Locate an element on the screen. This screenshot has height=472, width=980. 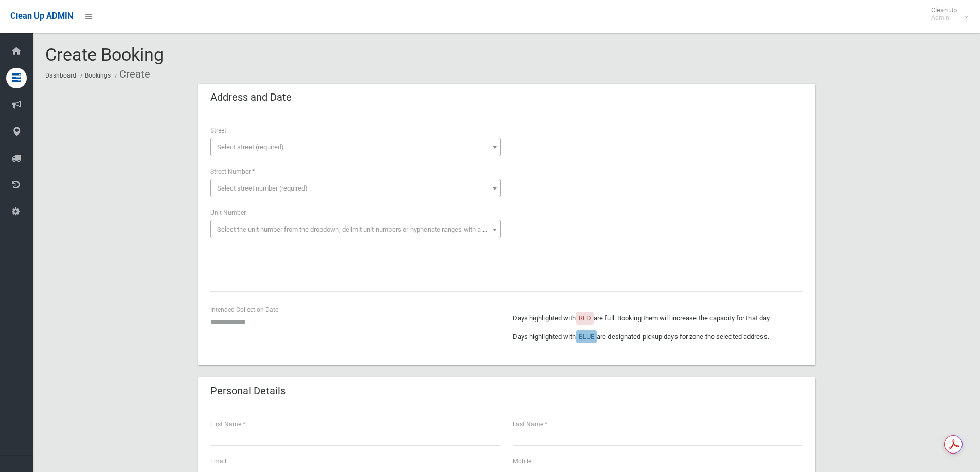
span: Select street (required) is located at coordinates (250, 147).